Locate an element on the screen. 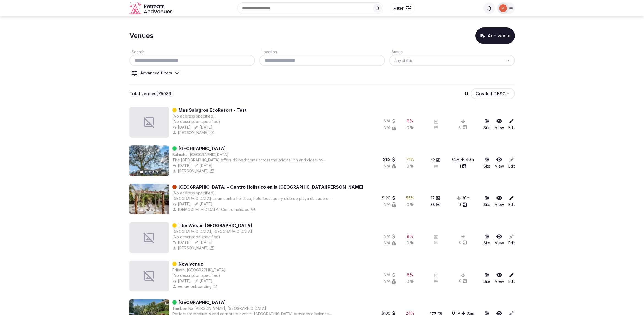  a: Mas Salagros EcoResort - Test is located at coordinates (212, 110).